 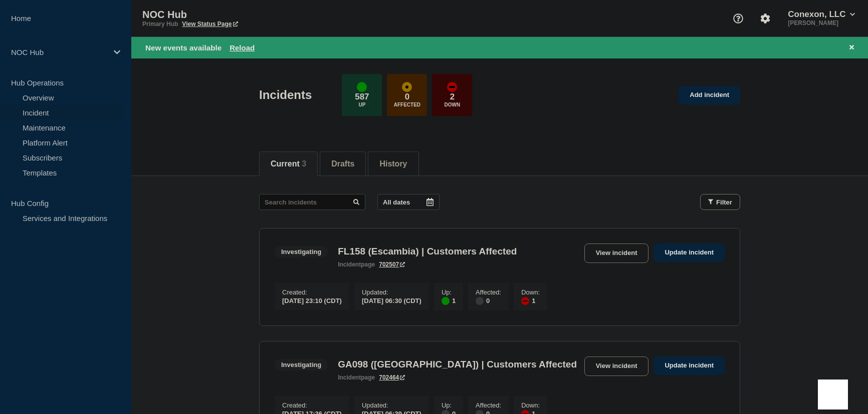 I want to click on input: Search incidents, so click(x=312, y=202).